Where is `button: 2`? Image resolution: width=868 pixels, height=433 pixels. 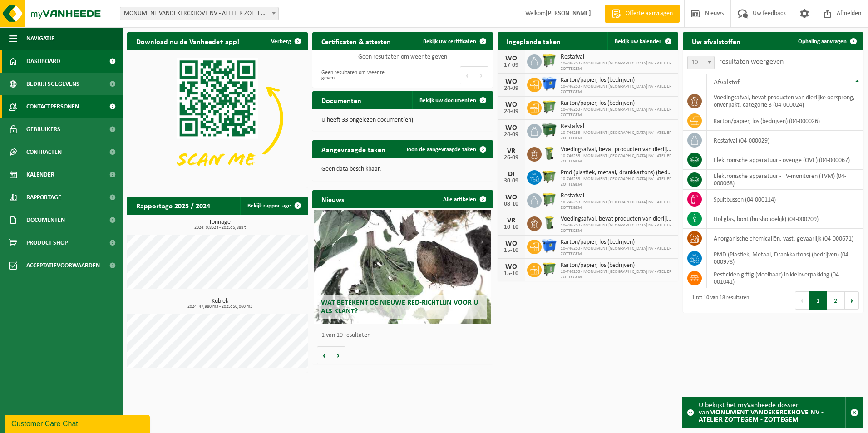 button: 2 is located at coordinates (835, 301).